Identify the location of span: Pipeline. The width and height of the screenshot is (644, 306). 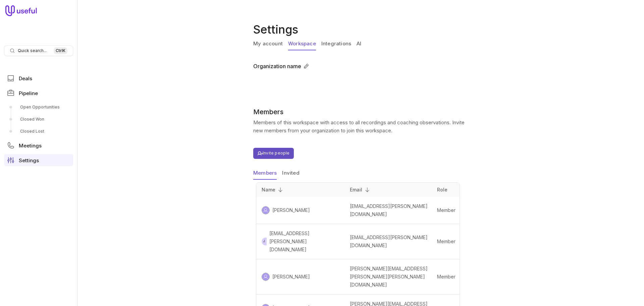
(28, 93).